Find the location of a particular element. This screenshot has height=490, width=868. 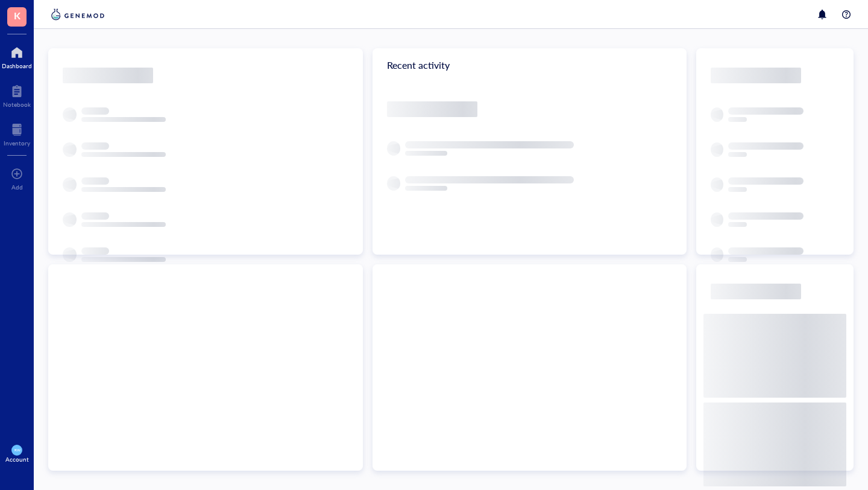

div: Add is located at coordinates (17, 187).